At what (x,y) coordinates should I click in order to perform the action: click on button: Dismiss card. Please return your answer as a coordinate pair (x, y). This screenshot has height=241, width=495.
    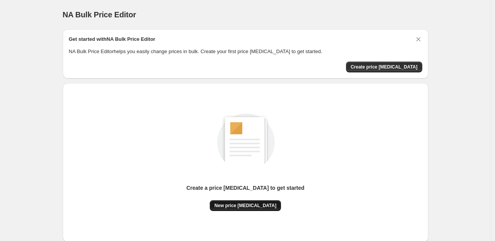
    Looking at the image, I should click on (418, 39).